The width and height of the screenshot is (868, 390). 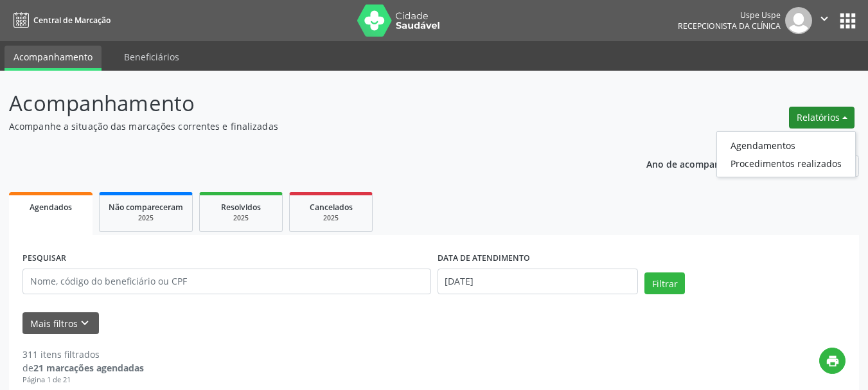 What do you see at coordinates (85, 323) in the screenshot?
I see `i: keyboard_arrow_down` at bounding box center [85, 323].